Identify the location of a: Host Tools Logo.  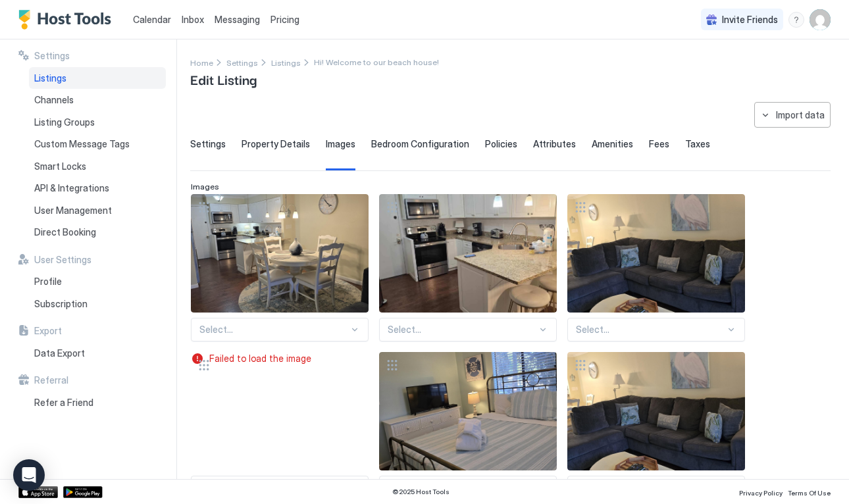
(68, 20).